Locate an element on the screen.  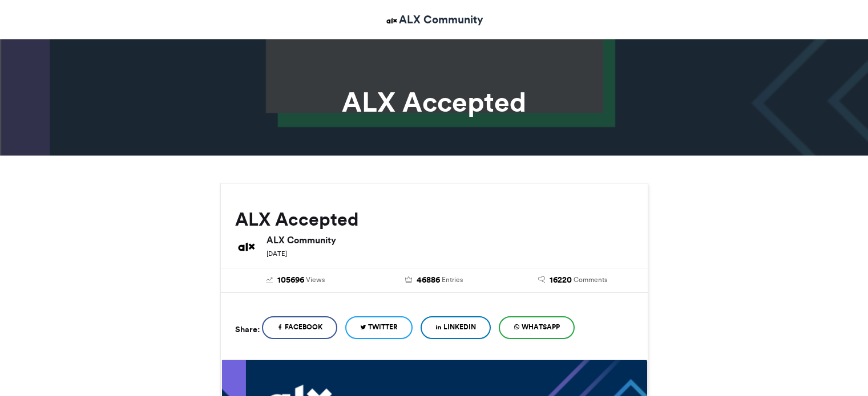
h5: Share: is located at coordinates (247, 329).